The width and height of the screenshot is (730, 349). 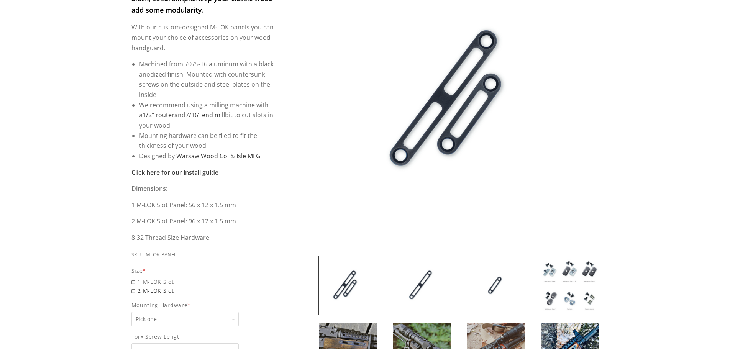 What do you see at coordinates (205, 336) in the screenshot?
I see `span: Torx Screw Length` at bounding box center [205, 336].